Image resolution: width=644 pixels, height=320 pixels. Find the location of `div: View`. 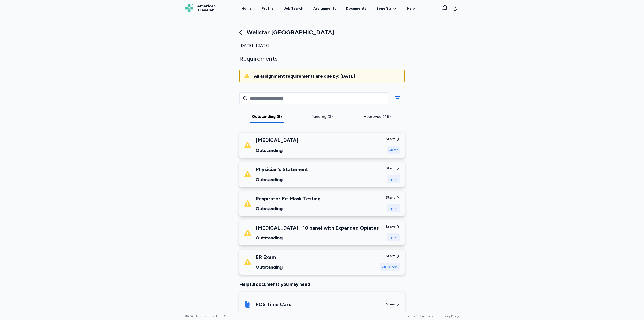

div: View is located at coordinates (390, 304).